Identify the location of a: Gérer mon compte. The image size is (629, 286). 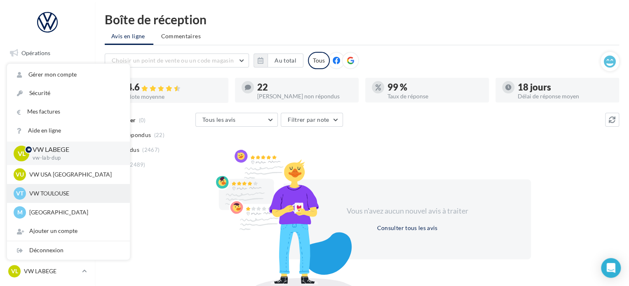
(68, 75).